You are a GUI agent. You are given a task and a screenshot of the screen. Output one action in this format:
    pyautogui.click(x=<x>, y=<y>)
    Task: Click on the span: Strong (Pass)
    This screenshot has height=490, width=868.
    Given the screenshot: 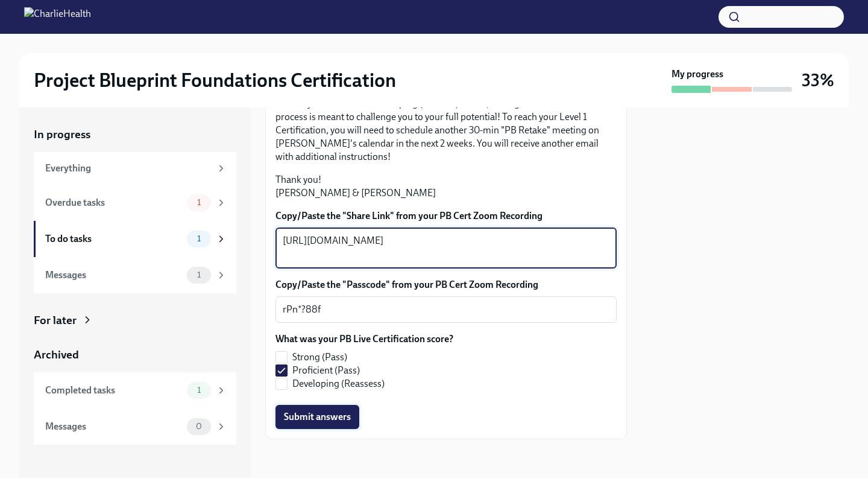 What is the action you would take?
    pyautogui.click(x=320, y=357)
    